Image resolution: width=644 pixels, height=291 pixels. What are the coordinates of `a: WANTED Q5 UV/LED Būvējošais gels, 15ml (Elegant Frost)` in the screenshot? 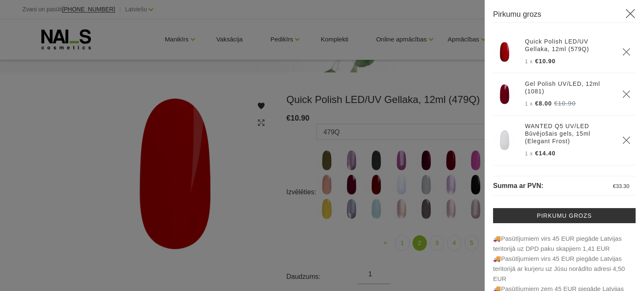 It's located at (568, 134).